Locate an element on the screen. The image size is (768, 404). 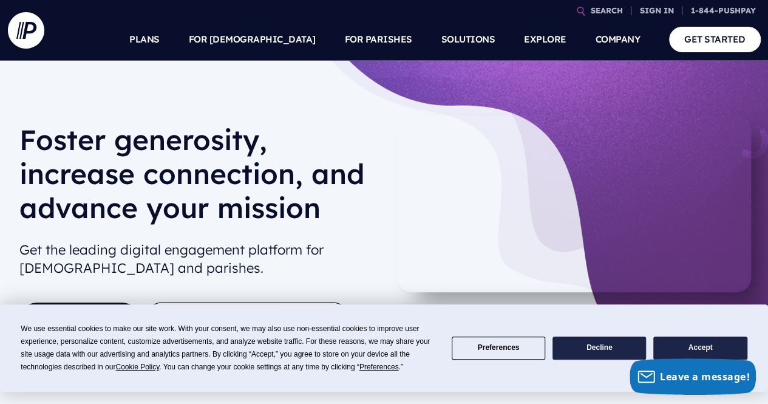
button: TAKE A SELF-GUIDED TOUR is located at coordinates (247, 319).